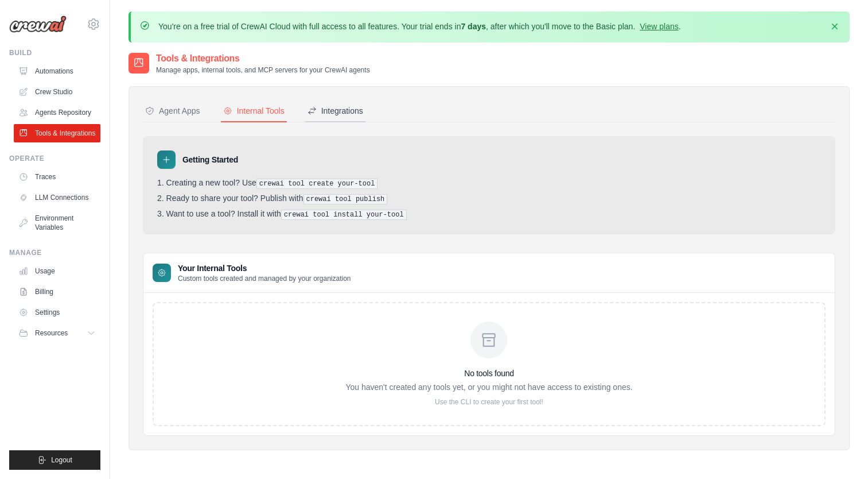 The width and height of the screenshot is (868, 479). I want to click on p: You haven't created any tools yet, or you might not have access to existing ones., so click(489, 387).